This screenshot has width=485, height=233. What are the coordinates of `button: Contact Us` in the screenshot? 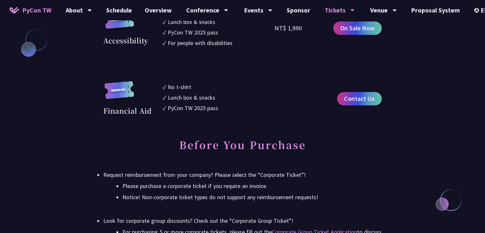 It's located at (359, 99).